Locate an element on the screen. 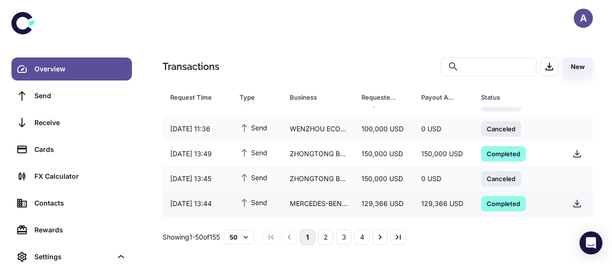 Image resolution: width=612 pixels, height=264 pixels. nav: pagination navigation is located at coordinates (335, 237).